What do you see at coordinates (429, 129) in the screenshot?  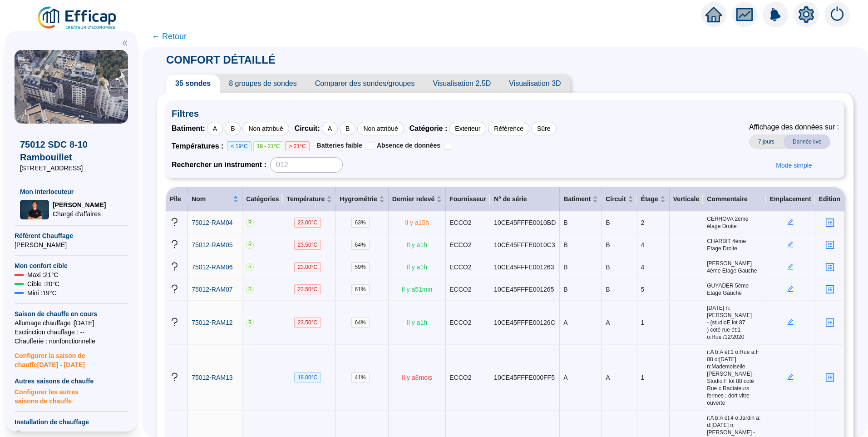 I see `span: Catégorie :` at bounding box center [429, 129].